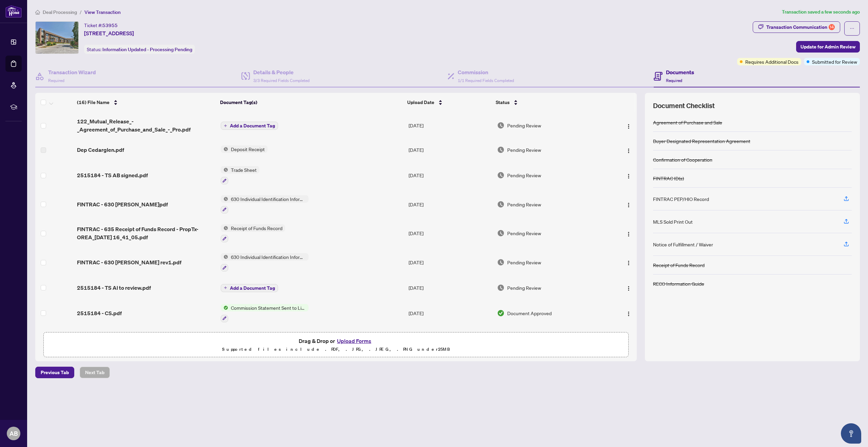  I want to click on span: Required, so click(56, 80).